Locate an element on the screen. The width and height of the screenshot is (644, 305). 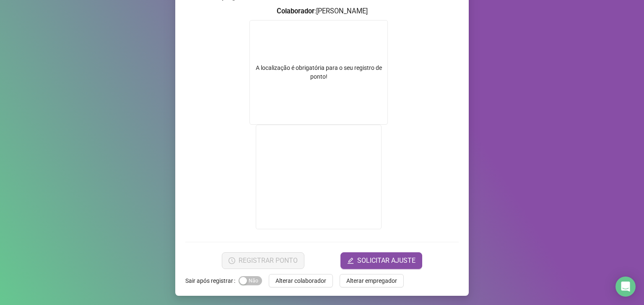
button: Alterar colaborador is located at coordinates (301, 281).